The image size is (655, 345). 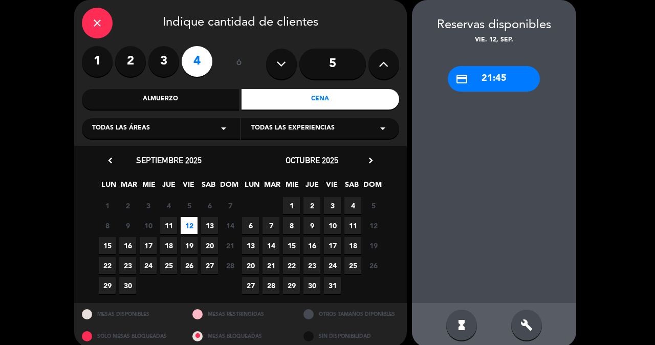 I want to click on div: OTROS TAMAÑOS DIPONIBLES, so click(x=351, y=314).